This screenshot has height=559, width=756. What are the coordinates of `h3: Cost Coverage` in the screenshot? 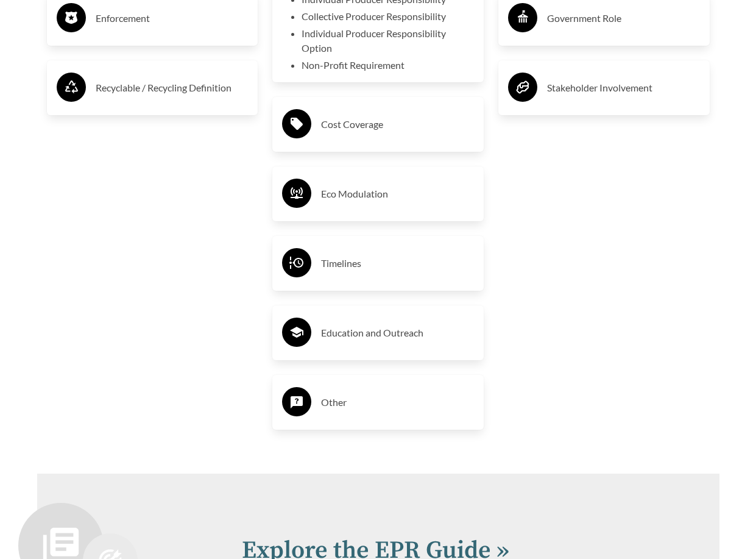 It's located at (397, 124).